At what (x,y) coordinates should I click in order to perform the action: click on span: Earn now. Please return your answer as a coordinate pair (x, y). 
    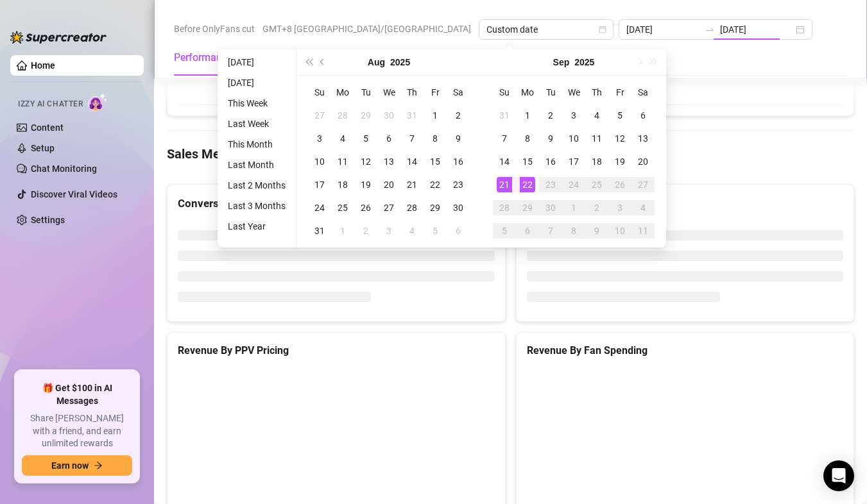
    Looking at the image, I should click on (70, 465).